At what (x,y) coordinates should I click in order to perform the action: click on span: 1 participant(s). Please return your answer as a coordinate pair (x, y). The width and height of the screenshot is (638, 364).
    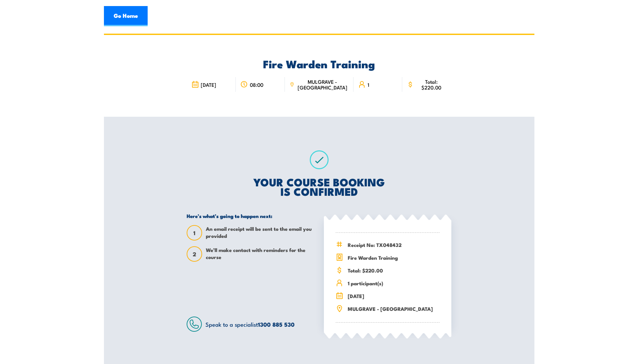
    Looking at the image, I should click on (393, 283).